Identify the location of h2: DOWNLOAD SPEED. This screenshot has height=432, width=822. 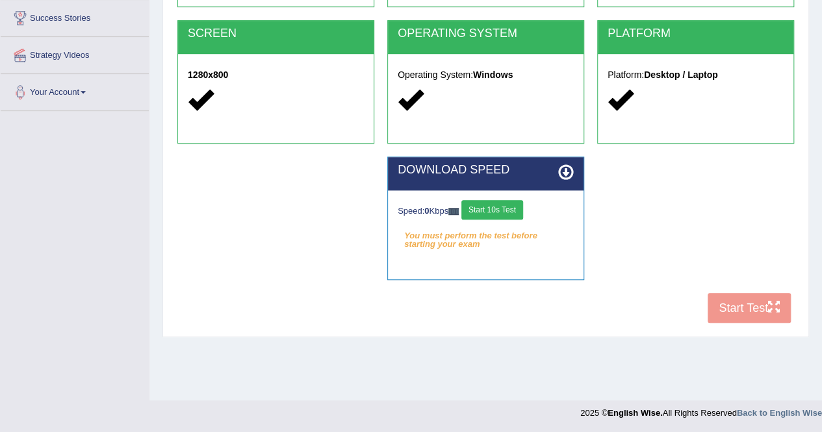
(485, 170).